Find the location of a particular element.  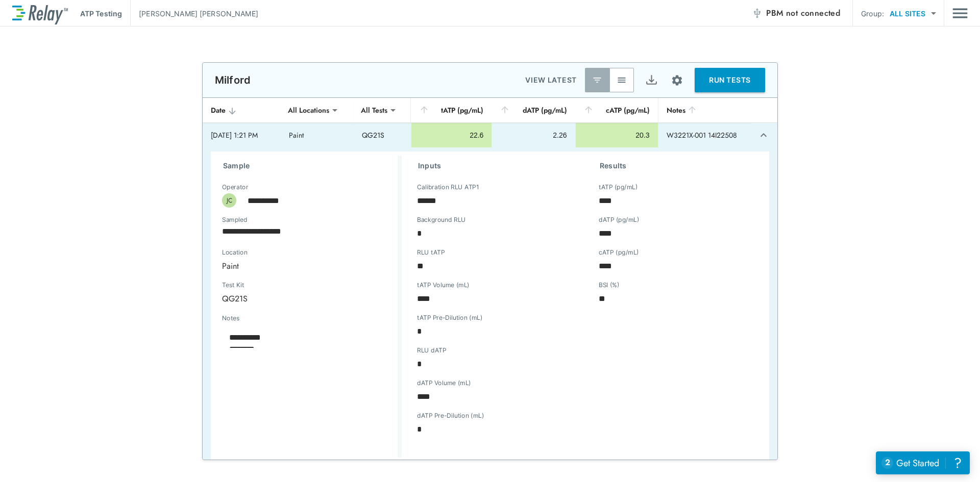

label: cATP (pg/mL) is located at coordinates (619, 253).